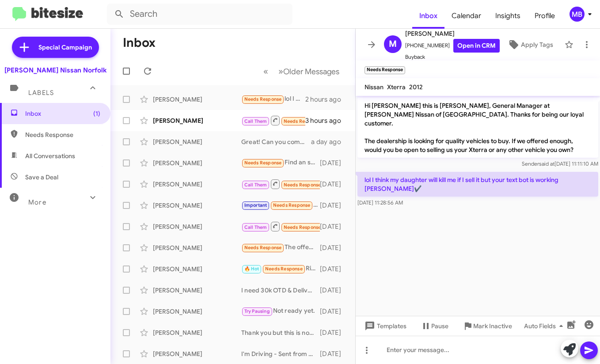 This screenshot has width=600, height=364. Describe the element at coordinates (330, 142) in the screenshot. I see `div: a day ago` at that location.